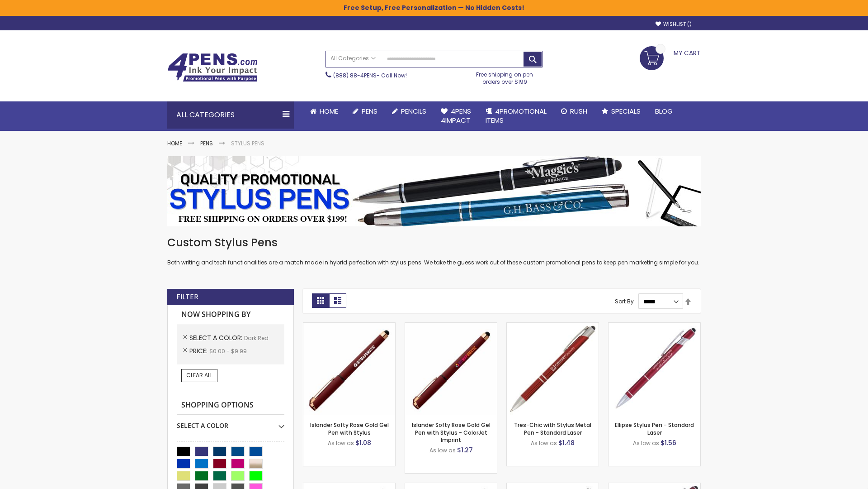  What do you see at coordinates (654, 368) in the screenshot?
I see `img: Ellipse Stylus Pen - Standard Laser-Dark Red` at bounding box center [654, 368].